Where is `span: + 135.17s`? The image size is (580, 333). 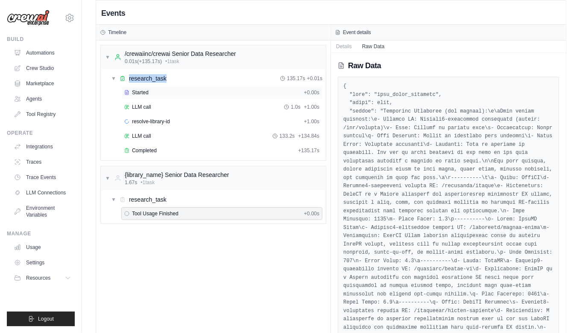
span: + 135.17s is located at coordinates (309, 151).